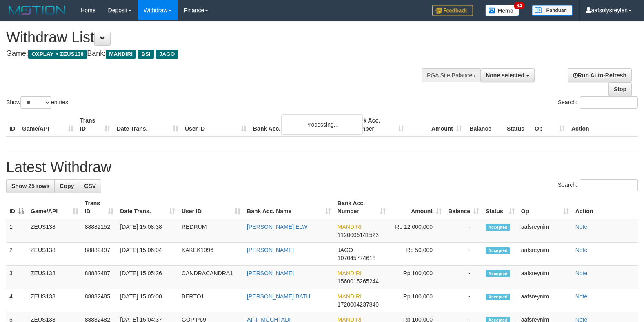 Image resolution: width=644 pixels, height=322 pixels. I want to click on span: Copy, so click(67, 186).